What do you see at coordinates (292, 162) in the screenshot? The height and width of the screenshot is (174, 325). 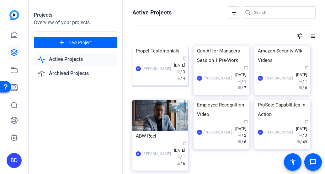 I see `mat-icon: accessibility` at bounding box center [292, 162].